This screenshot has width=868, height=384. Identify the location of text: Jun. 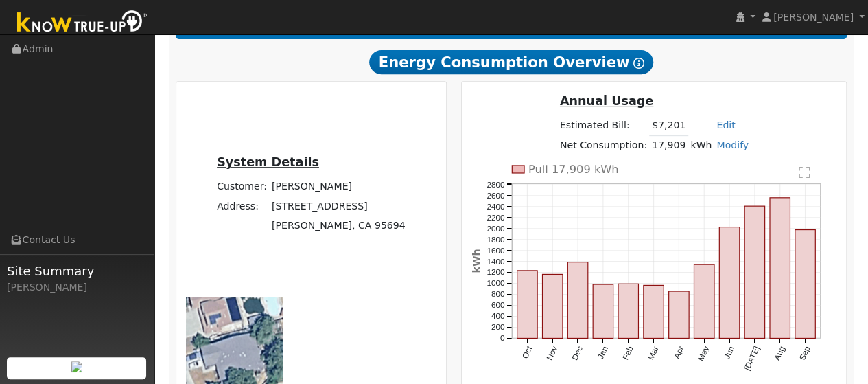
(729, 352).